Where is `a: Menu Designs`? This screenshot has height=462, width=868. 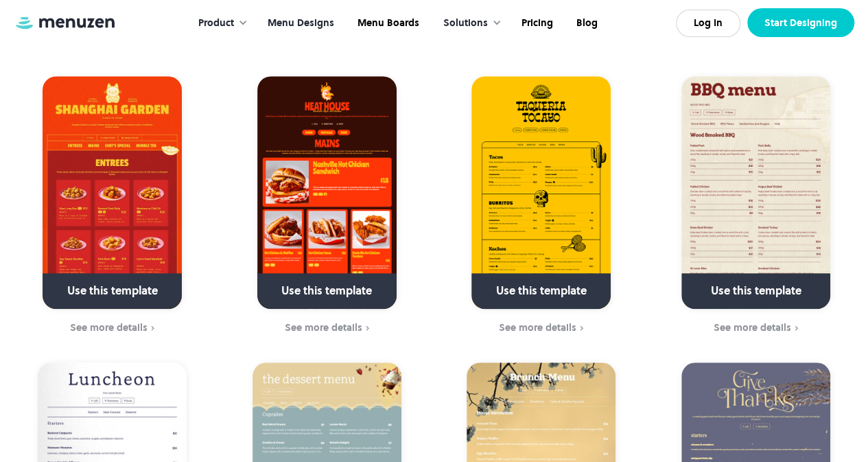 a: Menu Designs is located at coordinates (299, 23).